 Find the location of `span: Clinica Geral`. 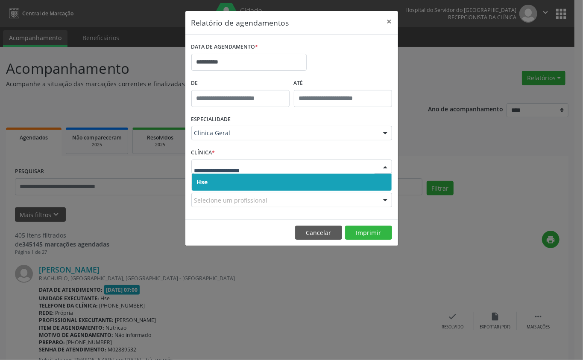

span: Clinica Geral is located at coordinates (284, 133).